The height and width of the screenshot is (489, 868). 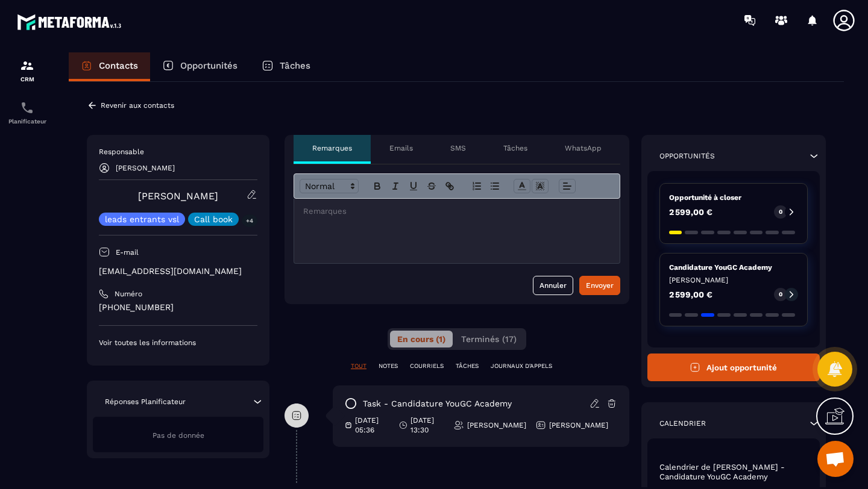 I want to click on button: Ajout opportunité, so click(x=733, y=368).